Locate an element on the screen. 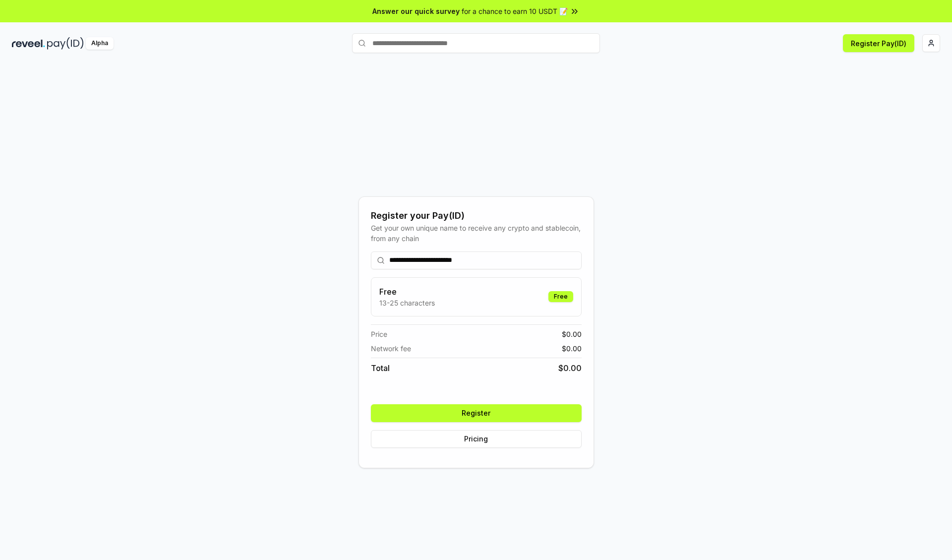 The height and width of the screenshot is (560, 952). h3: Free is located at coordinates (407, 291).